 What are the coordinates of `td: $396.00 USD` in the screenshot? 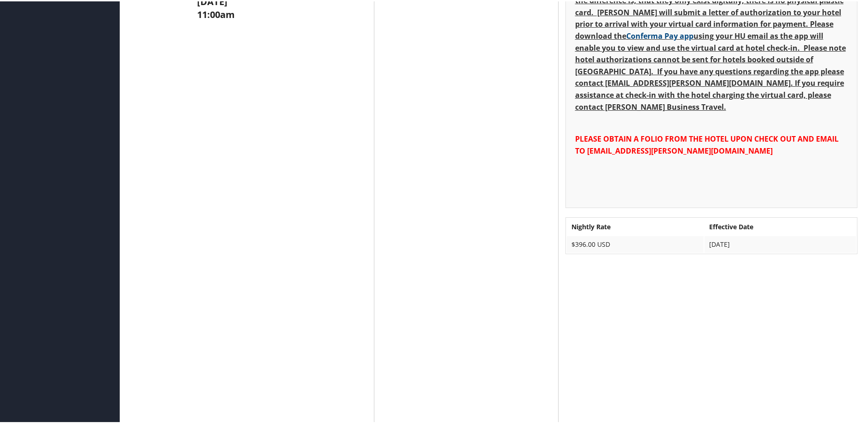 It's located at (635, 243).